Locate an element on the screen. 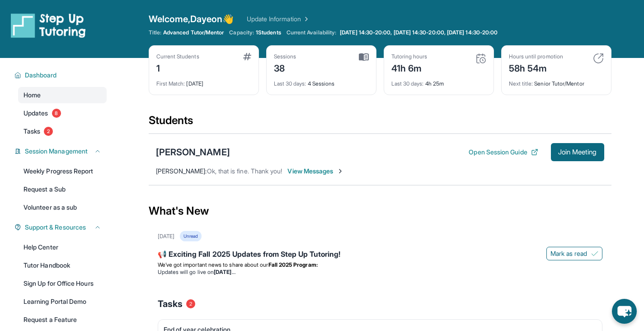  span: We’ve got important news to share about our is located at coordinates (213, 264).